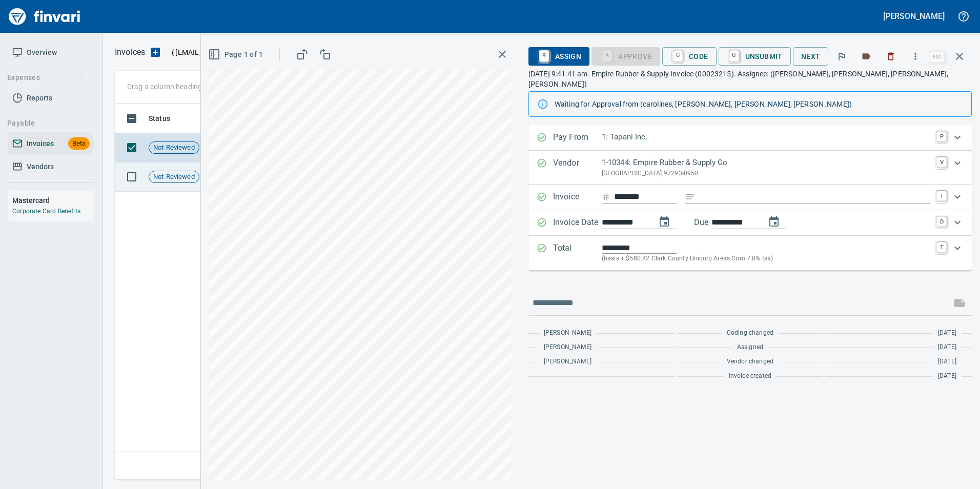 The width and height of the screenshot is (980, 489). Describe the element at coordinates (79, 144) in the screenshot. I see `span: Beta` at that location.